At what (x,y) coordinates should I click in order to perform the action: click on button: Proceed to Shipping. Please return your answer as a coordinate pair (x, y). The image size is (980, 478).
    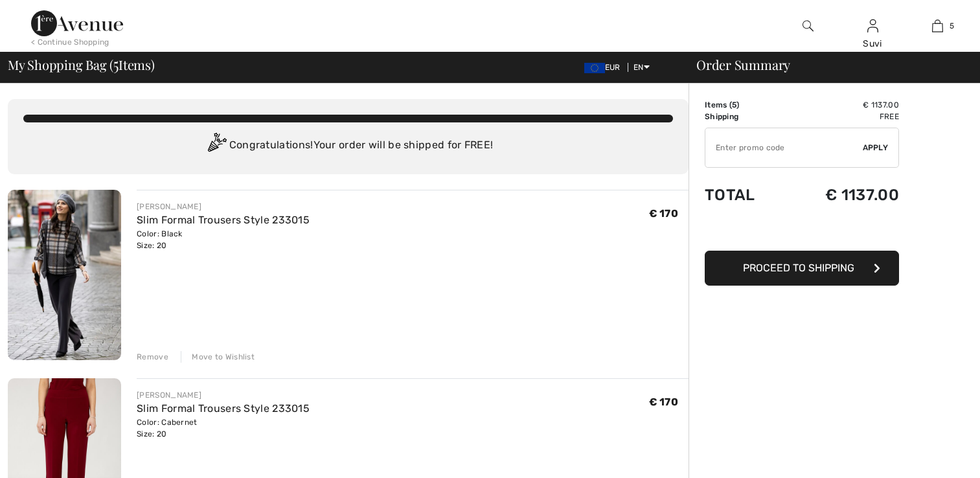
    Looking at the image, I should click on (802, 268).